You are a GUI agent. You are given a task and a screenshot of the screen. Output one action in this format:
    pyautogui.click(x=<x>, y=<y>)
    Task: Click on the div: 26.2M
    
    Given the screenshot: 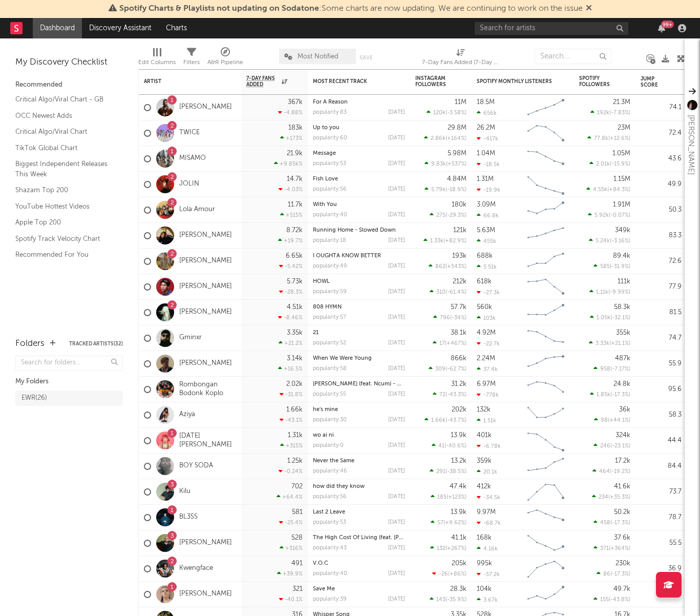 What is the action you would take?
    pyautogui.click(x=486, y=127)
    